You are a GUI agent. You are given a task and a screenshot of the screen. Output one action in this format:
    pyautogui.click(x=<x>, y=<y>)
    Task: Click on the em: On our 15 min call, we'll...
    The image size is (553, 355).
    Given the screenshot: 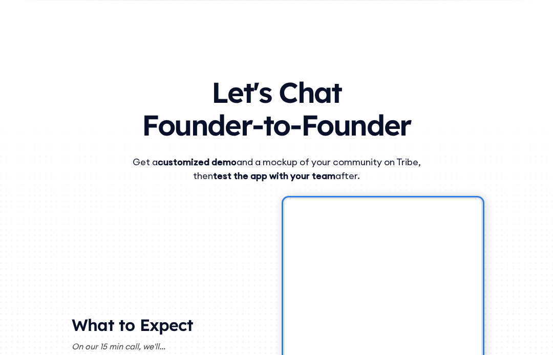 What is the action you would take?
    pyautogui.click(x=118, y=347)
    